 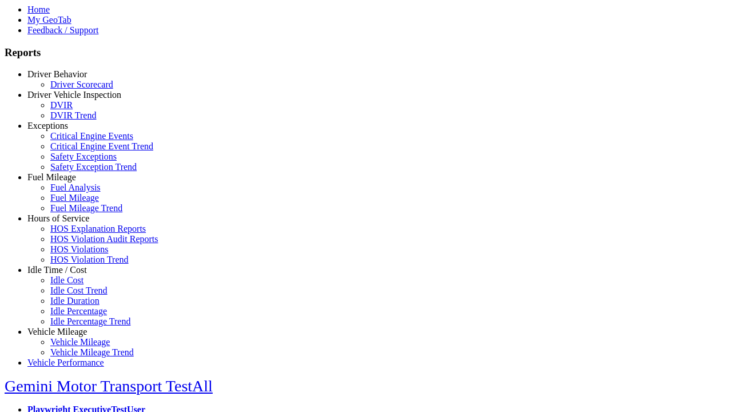 I want to click on a: HOS Explanation Reports, so click(x=98, y=228).